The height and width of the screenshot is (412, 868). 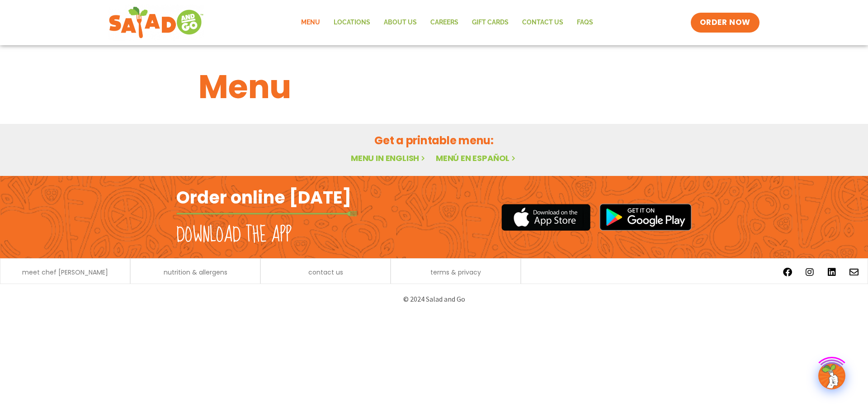 What do you see at coordinates (326, 273) in the screenshot?
I see `span: contact us` at bounding box center [326, 273].